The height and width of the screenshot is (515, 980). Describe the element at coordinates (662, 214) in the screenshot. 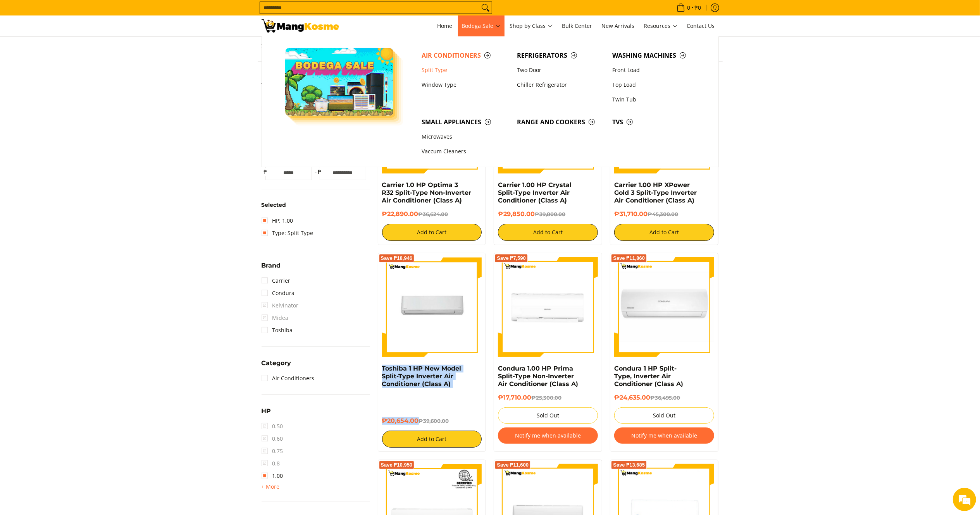

I see `del: ₱45,300.00` at that location.